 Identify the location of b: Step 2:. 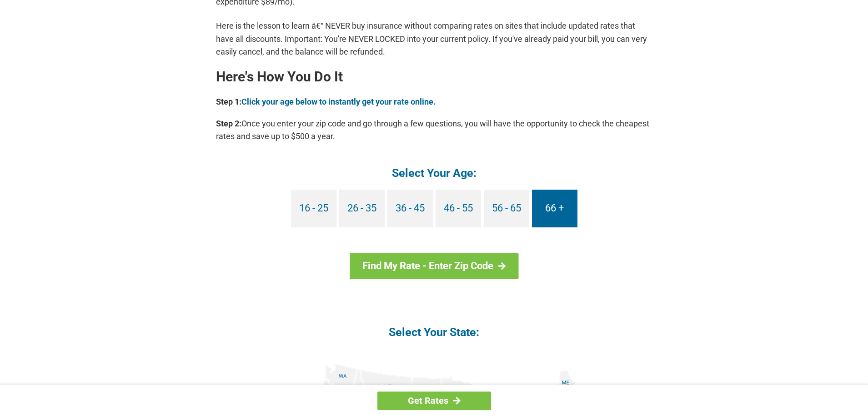
(229, 123).